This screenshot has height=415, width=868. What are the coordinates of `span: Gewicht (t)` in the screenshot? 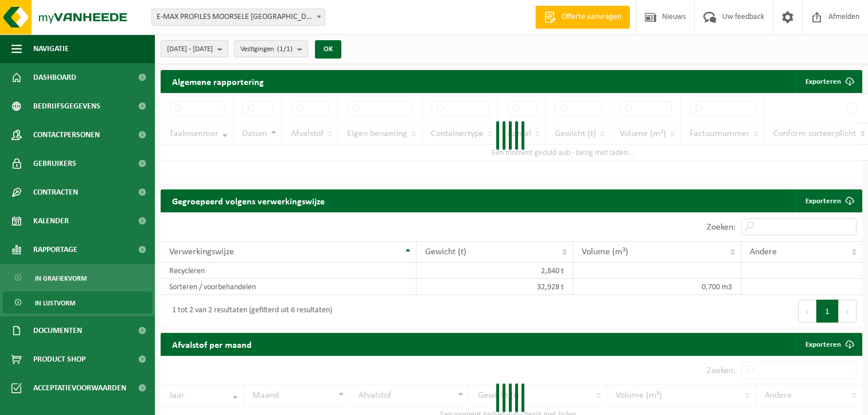 It's located at (446, 252).